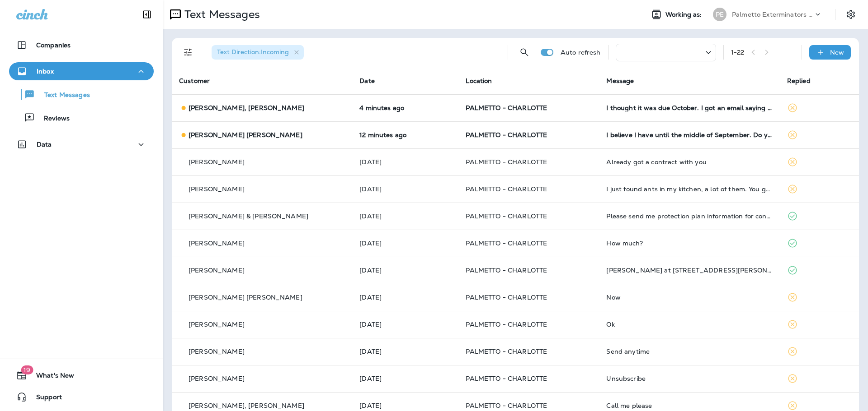 The image size is (868, 411). What do you see at coordinates (478, 81) in the screenshot?
I see `span: Location` at bounding box center [478, 81].